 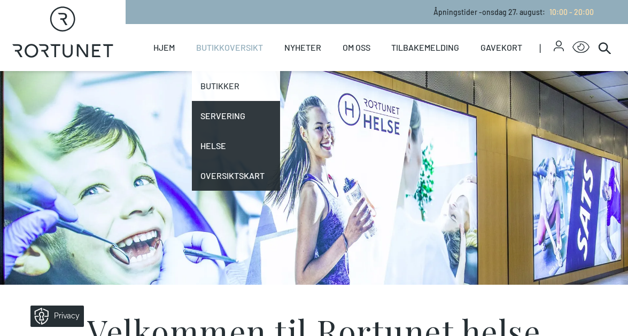 I want to click on a: Nyheter, so click(x=303, y=48).